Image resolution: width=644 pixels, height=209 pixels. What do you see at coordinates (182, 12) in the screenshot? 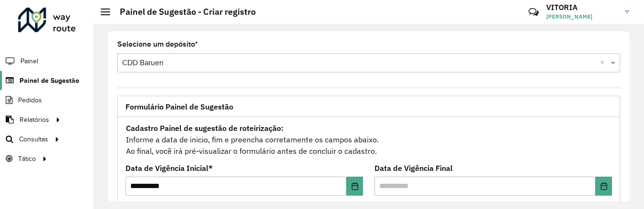
I see `h2: Painel de Sugestão - Criar registro` at bounding box center [182, 12].